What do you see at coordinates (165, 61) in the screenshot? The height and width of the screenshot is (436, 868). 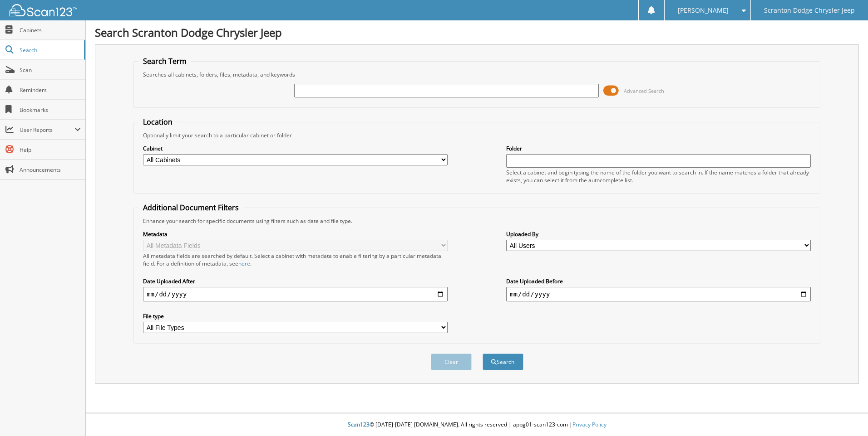 I see `legend: Search Term` at bounding box center [165, 61].